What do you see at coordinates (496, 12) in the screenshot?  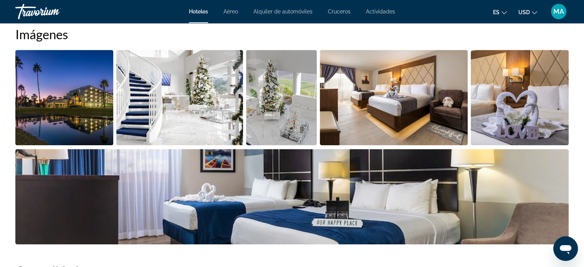 I see `span: es` at bounding box center [496, 12].